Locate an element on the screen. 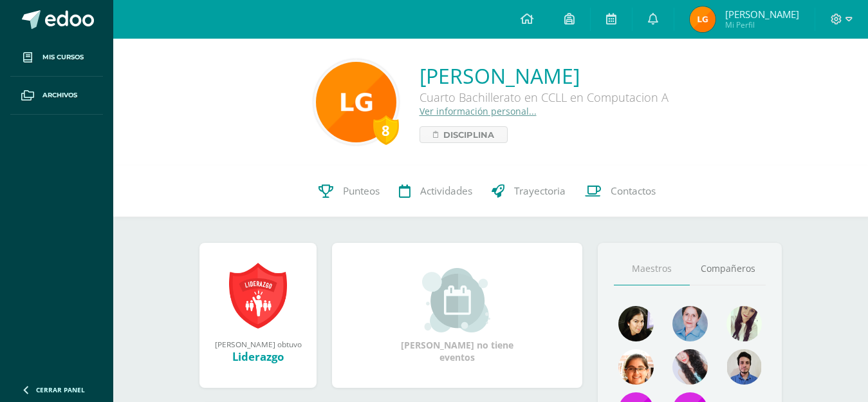 The height and width of the screenshot is (402, 868). div: 8 is located at coordinates (386, 131).